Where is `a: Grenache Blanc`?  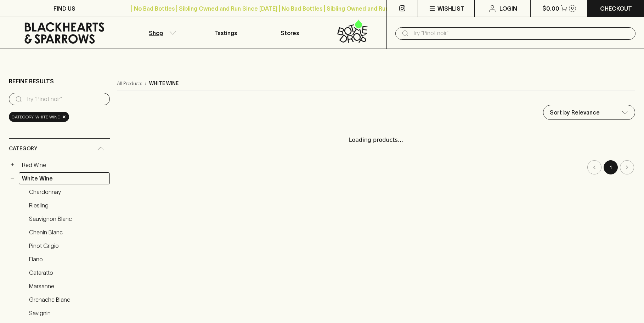
a: Grenache Blanc is located at coordinates (68, 299).